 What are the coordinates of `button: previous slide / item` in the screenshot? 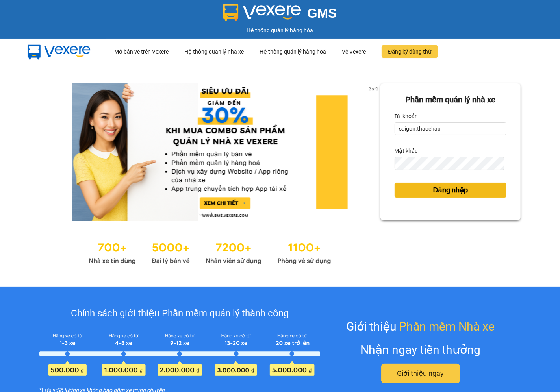 It's located at (45, 153).